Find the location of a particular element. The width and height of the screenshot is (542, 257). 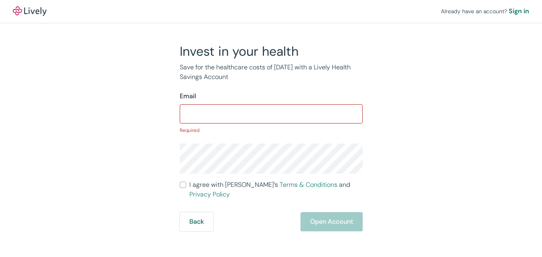

div: Already have an account? is located at coordinates (485, 11).